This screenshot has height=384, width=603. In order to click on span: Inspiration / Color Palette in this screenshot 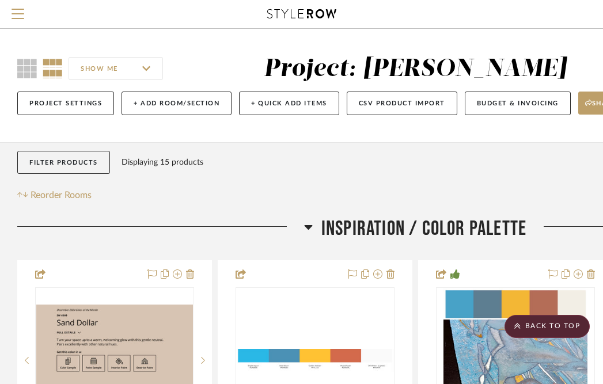, I will do `click(424, 229)`.